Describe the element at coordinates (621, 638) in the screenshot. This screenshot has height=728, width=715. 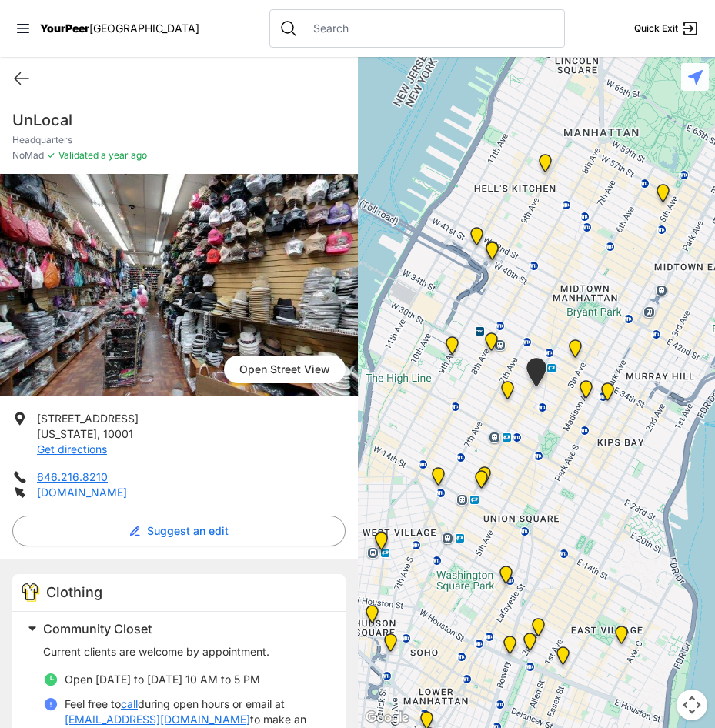
I see `div: Manhattan` at that location.